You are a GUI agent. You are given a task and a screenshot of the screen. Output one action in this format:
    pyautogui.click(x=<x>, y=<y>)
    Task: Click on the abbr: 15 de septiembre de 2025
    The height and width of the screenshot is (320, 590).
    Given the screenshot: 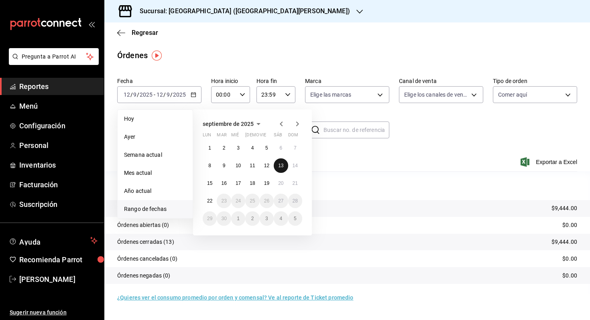 What is the action you would take?
    pyautogui.click(x=209, y=183)
    